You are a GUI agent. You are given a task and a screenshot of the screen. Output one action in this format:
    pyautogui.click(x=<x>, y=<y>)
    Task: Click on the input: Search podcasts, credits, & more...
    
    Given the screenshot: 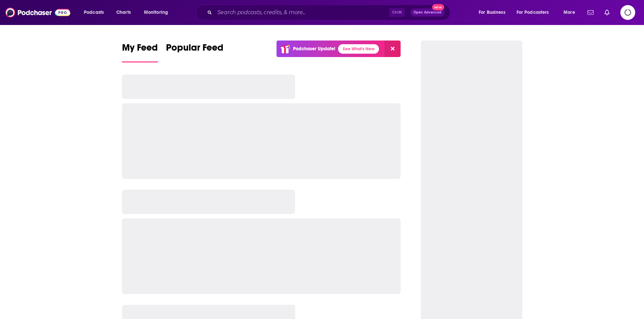 What is the action you would take?
    pyautogui.click(x=302, y=13)
    